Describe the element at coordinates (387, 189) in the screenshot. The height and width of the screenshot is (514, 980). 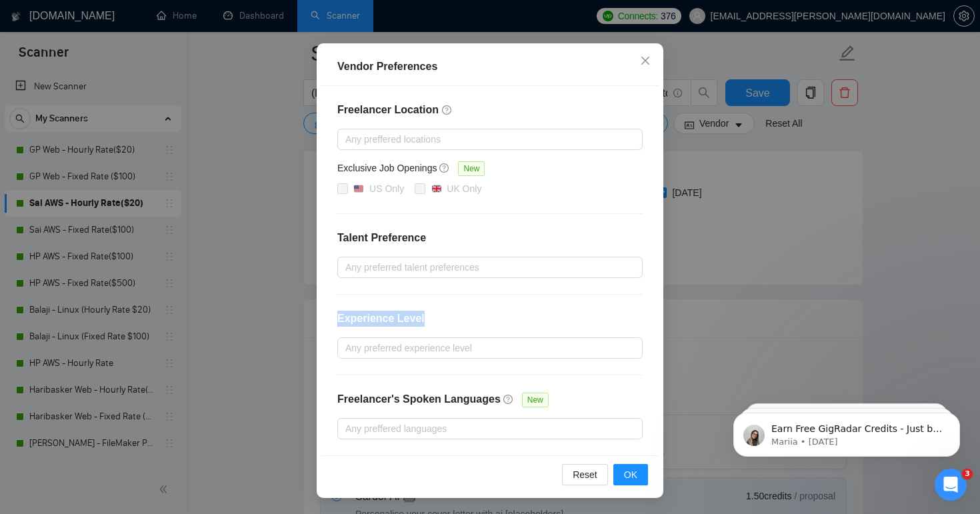
I see `div: US Only` at that location.